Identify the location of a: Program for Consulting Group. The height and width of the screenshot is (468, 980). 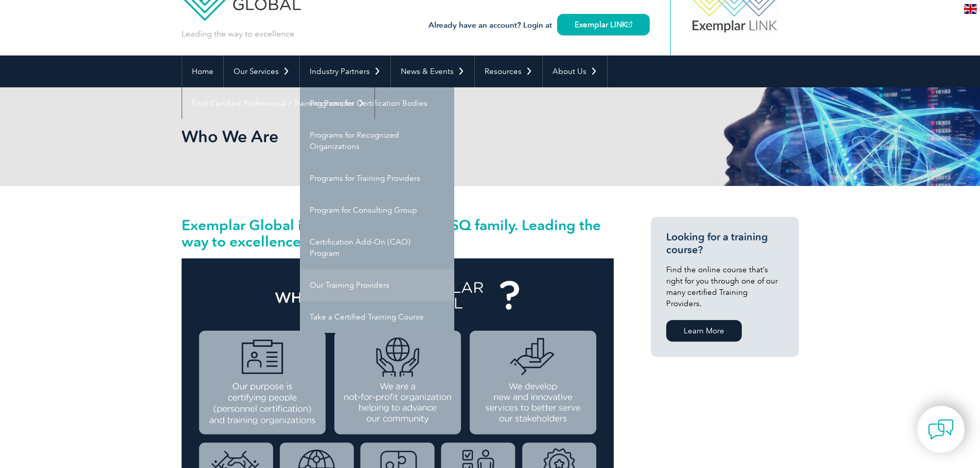
(378, 210).